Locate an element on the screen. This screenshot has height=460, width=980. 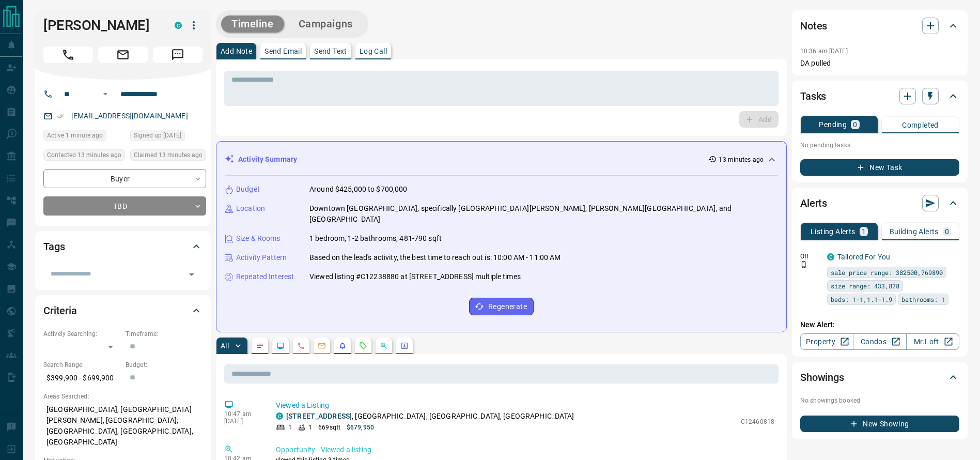
span: Contacted 13 minutes ago is located at coordinates (84, 155).